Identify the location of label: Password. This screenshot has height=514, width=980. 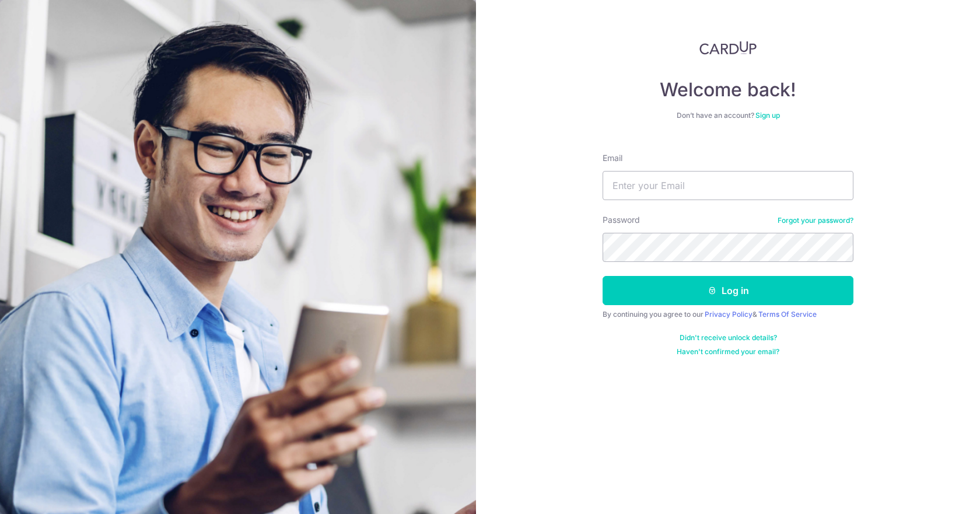
(621, 220).